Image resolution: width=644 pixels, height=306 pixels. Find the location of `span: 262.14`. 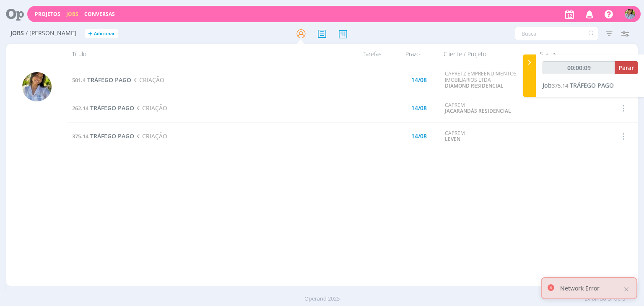

span: 262.14 is located at coordinates (80, 108).